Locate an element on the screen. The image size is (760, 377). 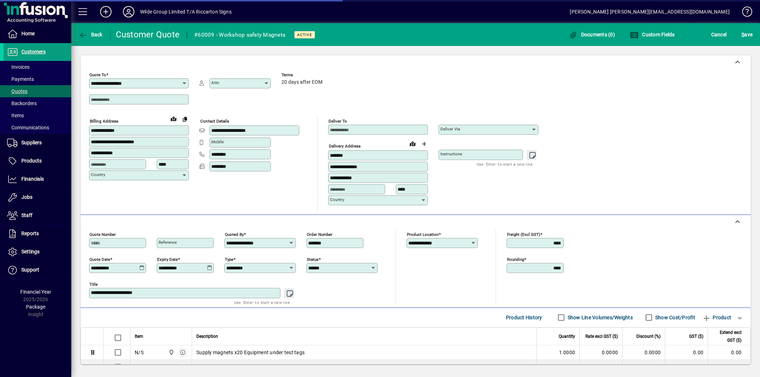
label: Show Line Volumes/Weights is located at coordinates (599, 317).